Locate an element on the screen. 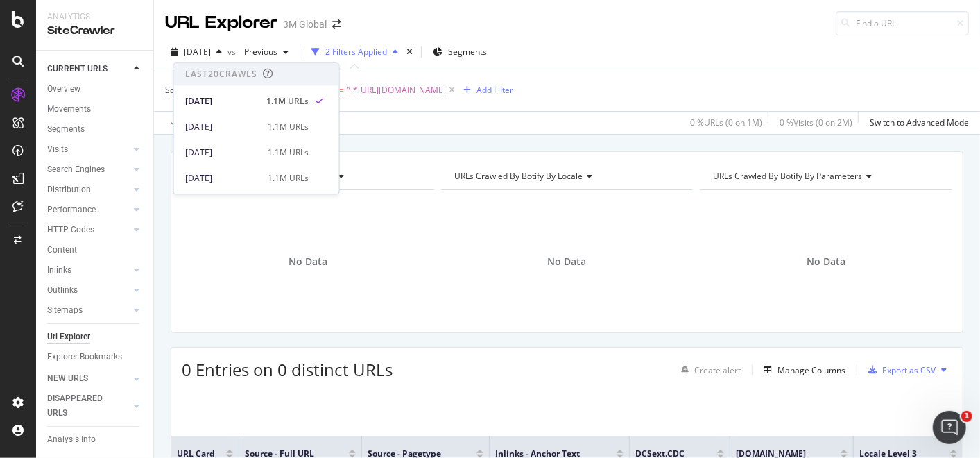 The image size is (980, 458). div: Visits is located at coordinates (58, 149).